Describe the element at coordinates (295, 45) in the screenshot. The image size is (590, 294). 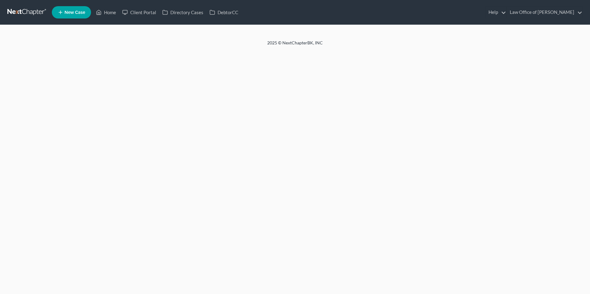
I see `div: 2025 © NextChapterBK, INC` at that location.